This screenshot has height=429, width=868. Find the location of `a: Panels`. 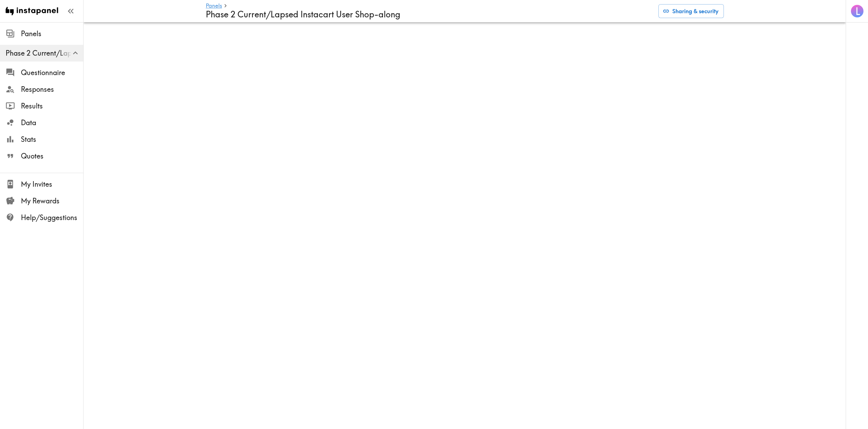

a: Panels is located at coordinates (213, 6).